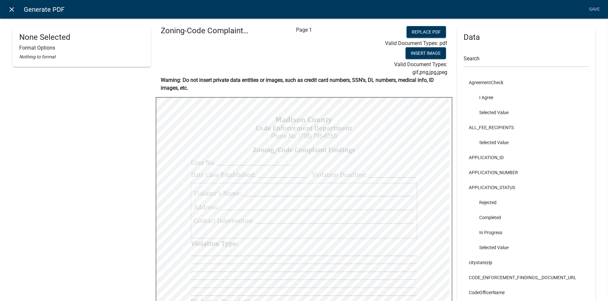 The height and width of the screenshot is (301, 608). Describe the element at coordinates (12, 9) in the screenshot. I see `i: close` at that location.